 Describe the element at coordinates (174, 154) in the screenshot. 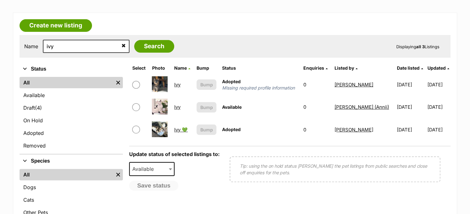

I see `label: Update status of selected listings to:` at that location.